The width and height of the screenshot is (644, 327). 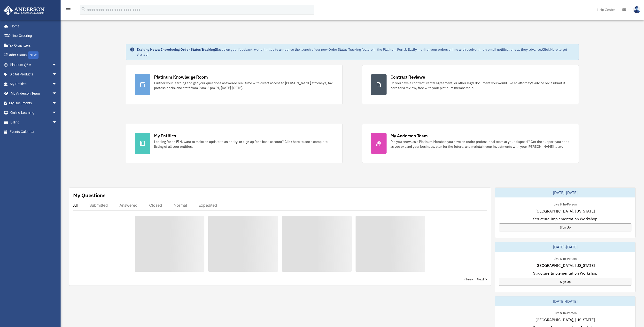 What do you see at coordinates (355, 52) in the screenshot?
I see `div: Based on your feedback, we're thrilled to announce the launch of our new Order Status Tracking fe...` at bounding box center [355, 52].